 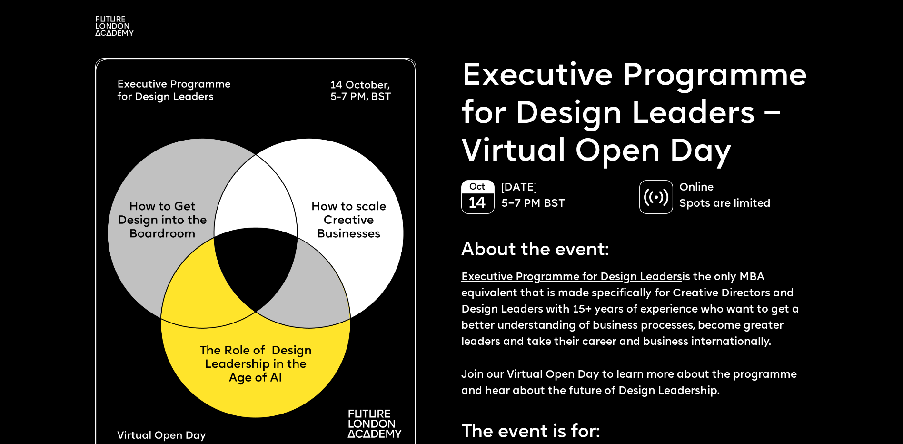 I want to click on a: Executive Programme for Design Leaders, so click(x=572, y=277).